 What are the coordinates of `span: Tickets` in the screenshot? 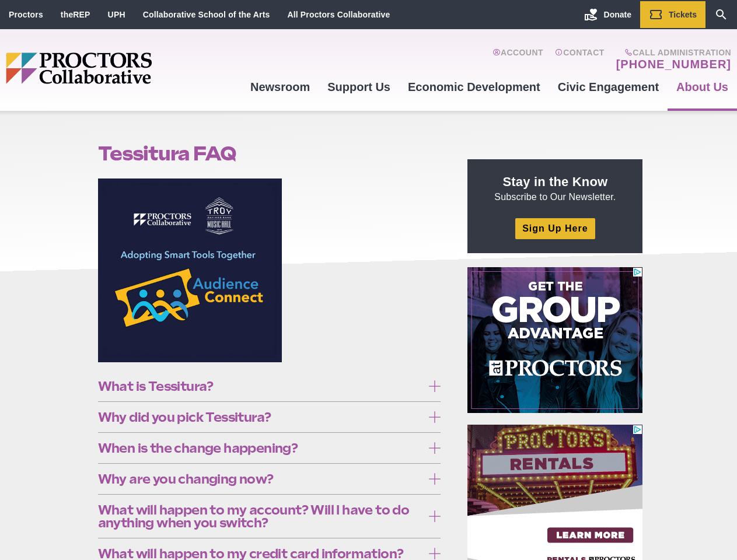 It's located at (683, 15).